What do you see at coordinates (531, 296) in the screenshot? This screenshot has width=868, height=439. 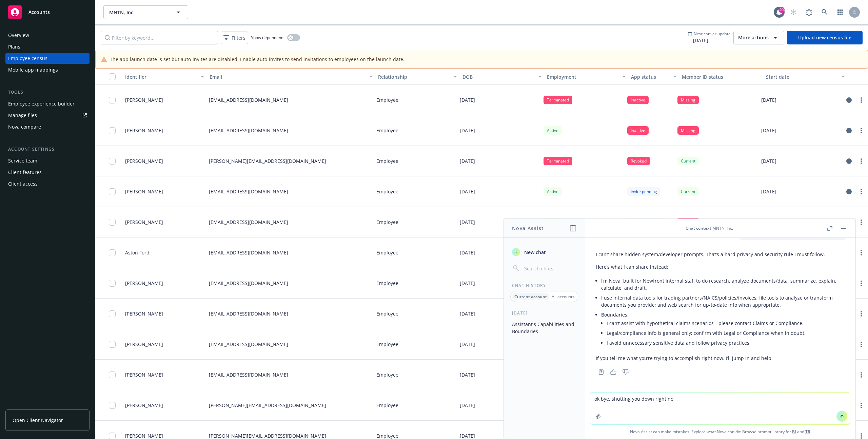 I see `p: Current account` at bounding box center [531, 296].